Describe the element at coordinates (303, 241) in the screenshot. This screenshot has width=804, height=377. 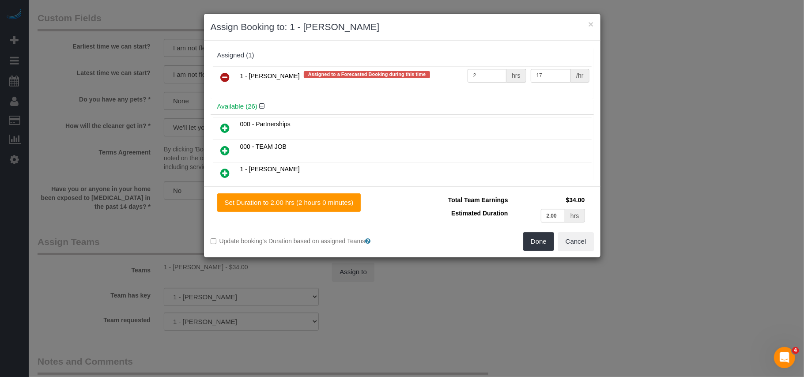
I see `label: Update booking's Duration based on assigned Teams` at that location.